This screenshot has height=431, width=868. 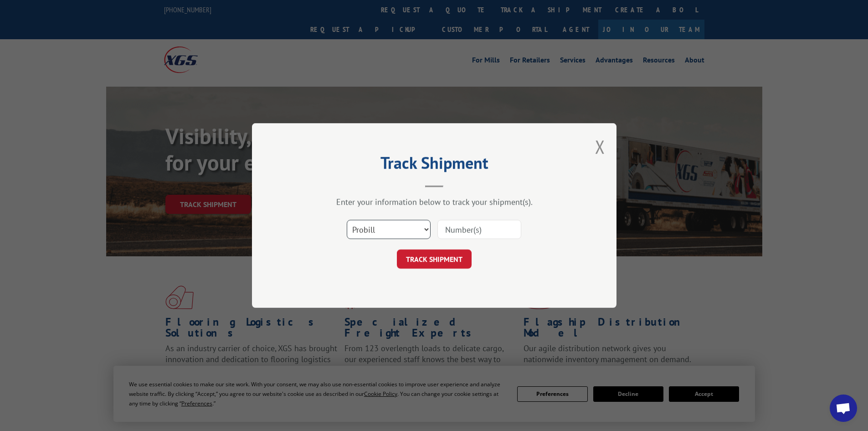 I want to click on div: Enter your information below to track your shipment(s)., so click(x=434, y=202).